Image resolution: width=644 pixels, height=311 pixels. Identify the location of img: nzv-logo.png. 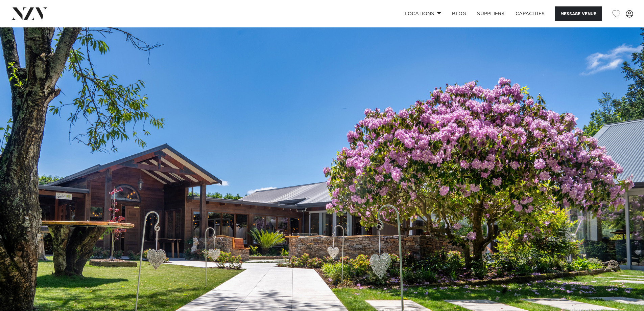
(29, 14).